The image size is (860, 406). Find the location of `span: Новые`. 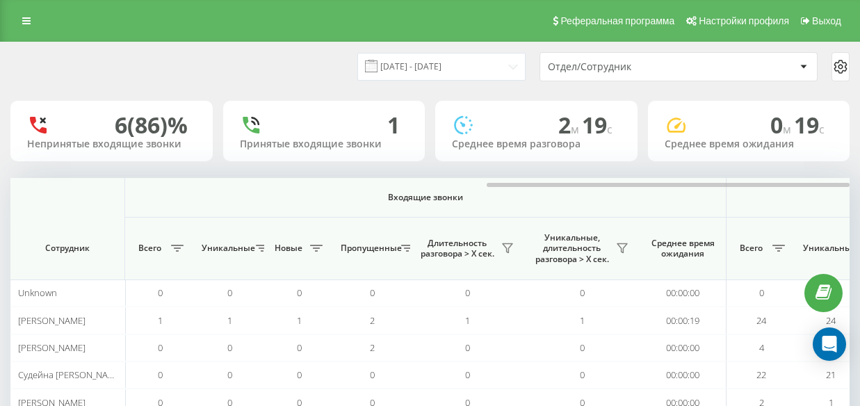

span: Новые is located at coordinates (288, 248).